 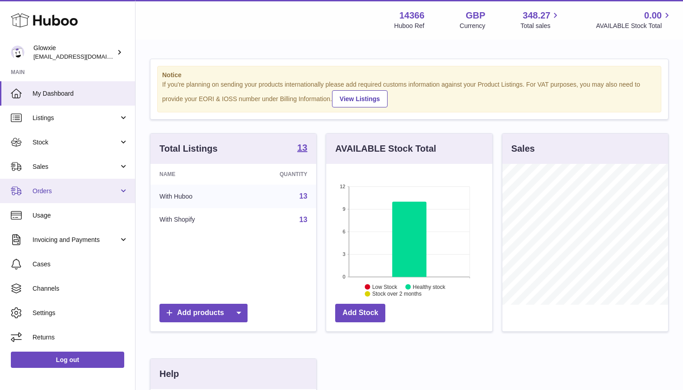 I want to click on strong: Notice, so click(x=409, y=75).